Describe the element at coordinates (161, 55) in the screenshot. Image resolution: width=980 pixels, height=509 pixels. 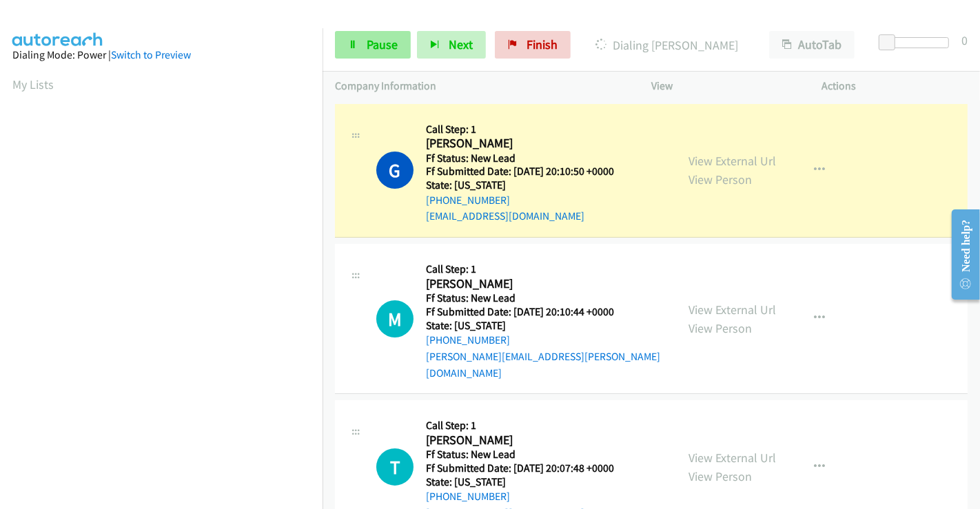
I see `div: Dialing Mode: Power |` at that location.